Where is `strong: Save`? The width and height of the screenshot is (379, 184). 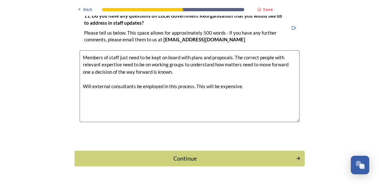
strong: Save is located at coordinates (268, 9).